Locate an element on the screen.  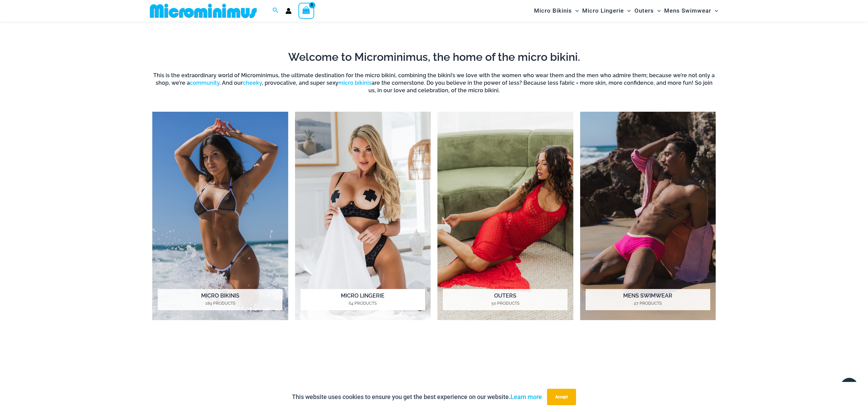
nav: Site Navigation is located at coordinates (626, 10).